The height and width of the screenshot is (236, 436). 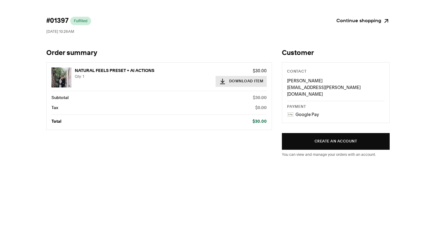 What do you see at coordinates (261, 108) in the screenshot?
I see `p: $0.00` at bounding box center [261, 108].